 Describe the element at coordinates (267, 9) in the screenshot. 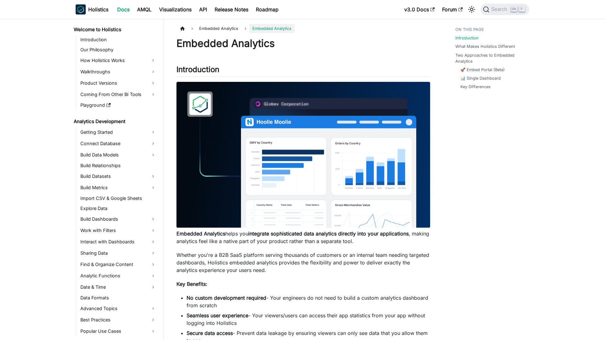

I see `a: Roadmap` at that location.